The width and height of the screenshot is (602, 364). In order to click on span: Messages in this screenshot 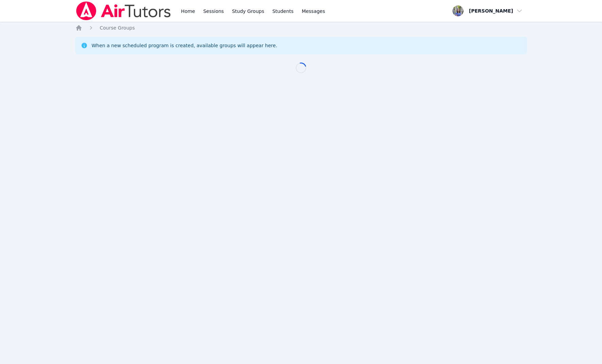, I will do `click(313, 11)`.